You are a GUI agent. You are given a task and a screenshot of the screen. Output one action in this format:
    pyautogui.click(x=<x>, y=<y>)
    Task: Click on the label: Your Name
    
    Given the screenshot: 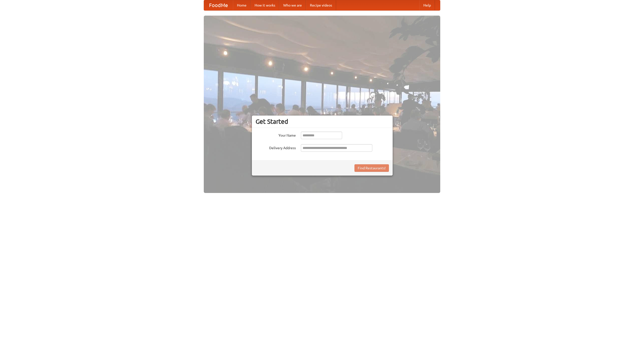 What is the action you would take?
    pyautogui.click(x=276, y=134)
    